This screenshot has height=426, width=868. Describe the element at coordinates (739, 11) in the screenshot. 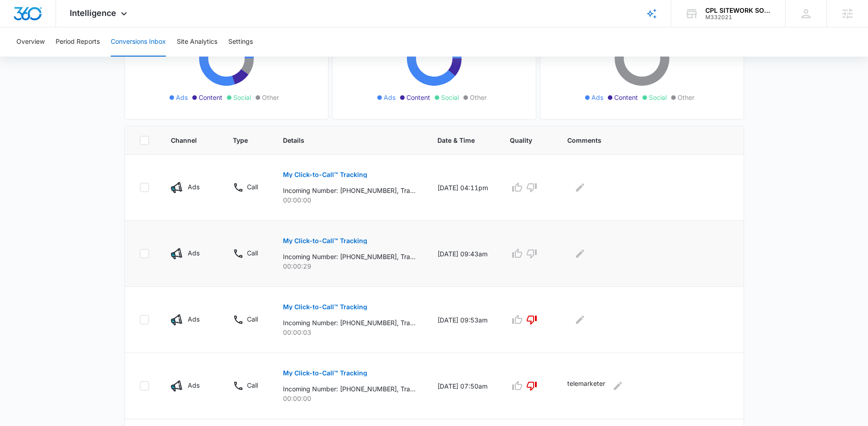

I see `div: account name` at that location.